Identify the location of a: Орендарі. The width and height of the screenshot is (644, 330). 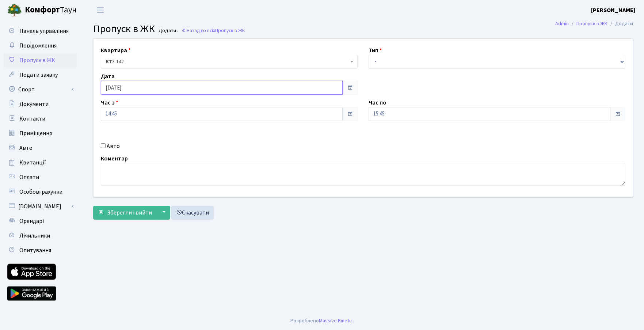
(40, 221).